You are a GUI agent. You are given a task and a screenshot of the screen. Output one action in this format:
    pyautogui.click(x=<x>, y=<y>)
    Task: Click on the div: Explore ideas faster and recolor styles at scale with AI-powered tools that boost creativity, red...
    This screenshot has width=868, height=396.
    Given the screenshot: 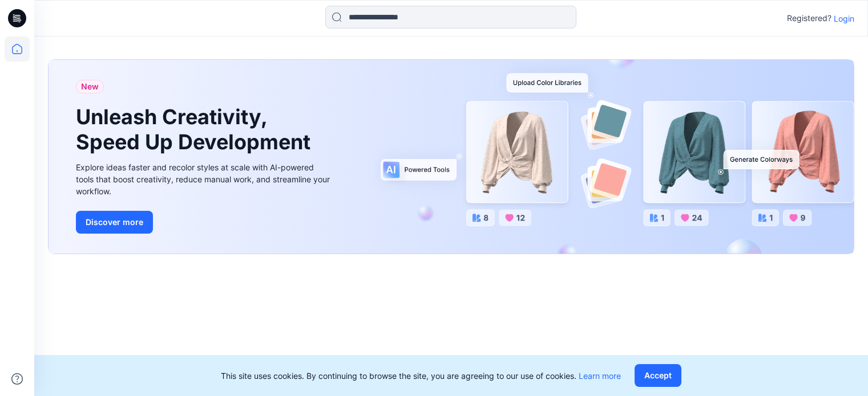 What is the action you would take?
    pyautogui.click(x=205, y=179)
    